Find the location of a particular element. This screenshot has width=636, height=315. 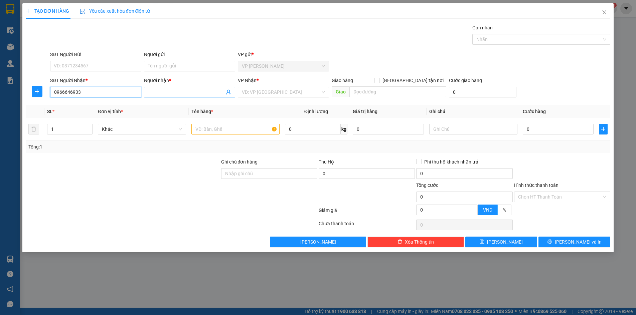

button: Close is located at coordinates (604, 13).